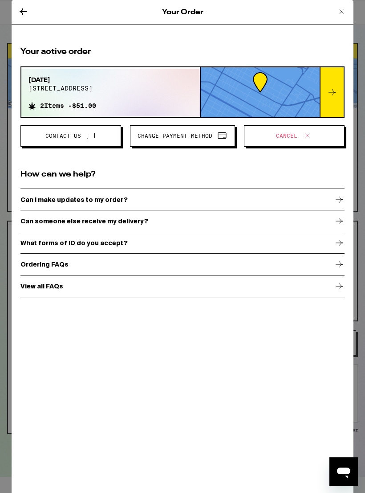  Describe the element at coordinates (63, 136) in the screenshot. I see `span: Contact Us` at that location.